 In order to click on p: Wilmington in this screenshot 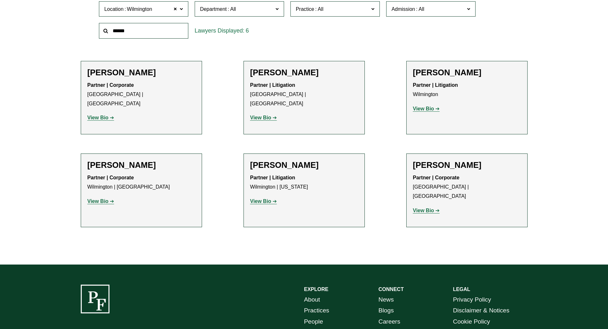, I will do `click(467, 90)`.